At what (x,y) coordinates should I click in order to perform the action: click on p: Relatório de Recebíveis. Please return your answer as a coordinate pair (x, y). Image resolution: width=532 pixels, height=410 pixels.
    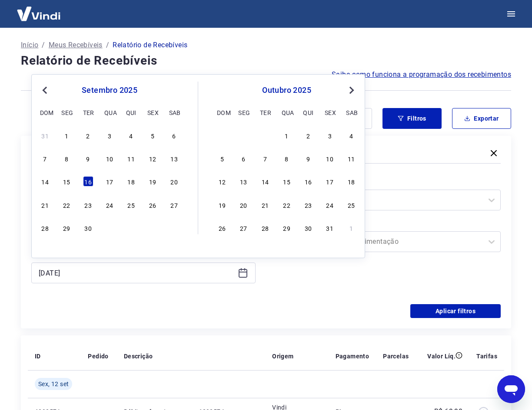
    Looking at the image, I should click on (150, 45).